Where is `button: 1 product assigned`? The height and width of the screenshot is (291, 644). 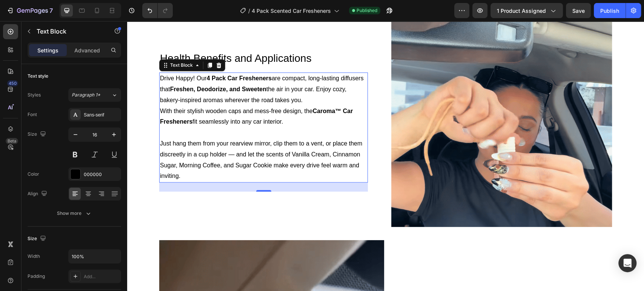
button: 1 product assigned is located at coordinates (527, 11).